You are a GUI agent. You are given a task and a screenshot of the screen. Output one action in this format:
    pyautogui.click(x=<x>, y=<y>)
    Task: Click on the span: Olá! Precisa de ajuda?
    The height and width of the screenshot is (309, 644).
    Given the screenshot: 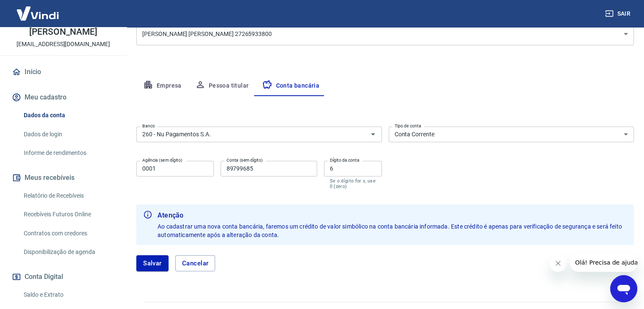 What is the action you would take?
    pyautogui.click(x=38, y=9)
    